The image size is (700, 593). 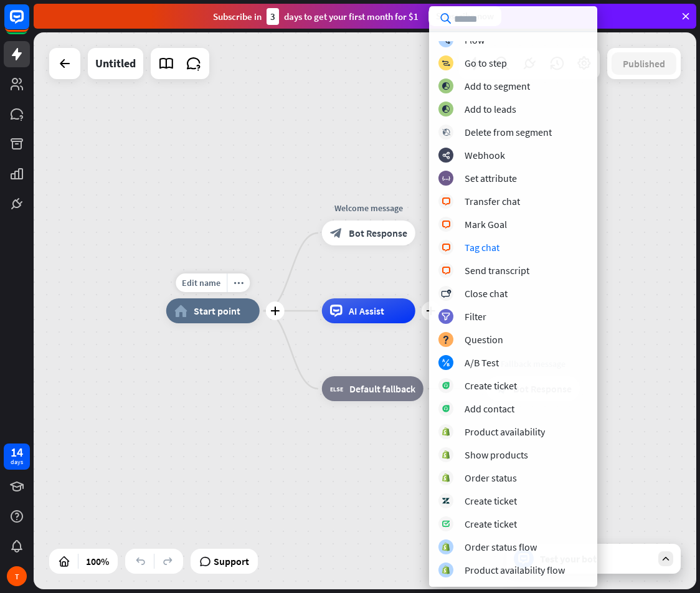 What do you see at coordinates (486, 293) in the screenshot?
I see `div: Close chat` at bounding box center [486, 293].